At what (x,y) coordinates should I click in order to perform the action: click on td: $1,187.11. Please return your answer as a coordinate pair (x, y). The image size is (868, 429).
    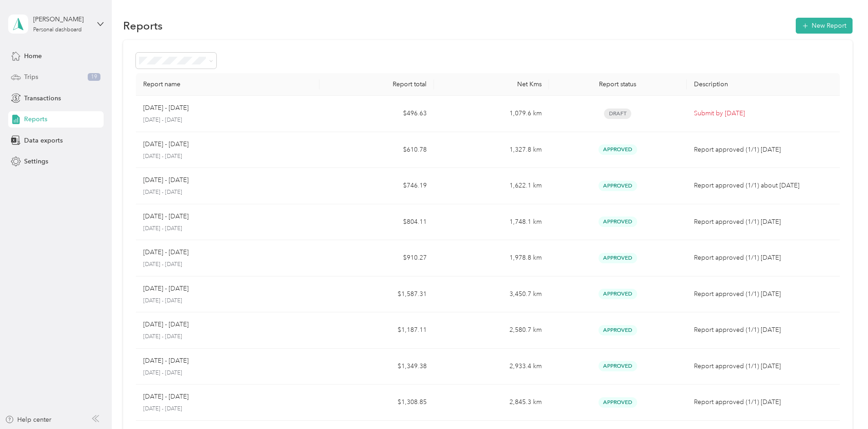
    Looking at the image, I should click on (377, 331).